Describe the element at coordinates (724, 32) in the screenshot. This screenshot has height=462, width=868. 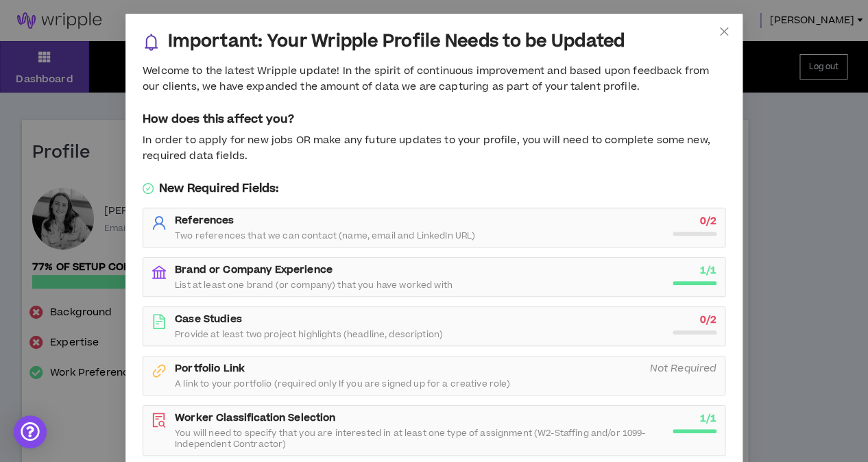
I see `button: Close` at that location.